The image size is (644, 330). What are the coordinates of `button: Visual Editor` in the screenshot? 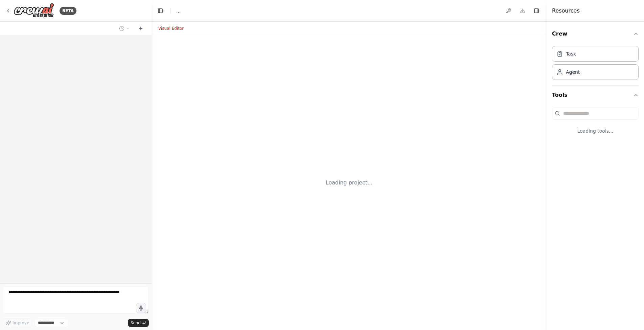 It's located at (171, 29).